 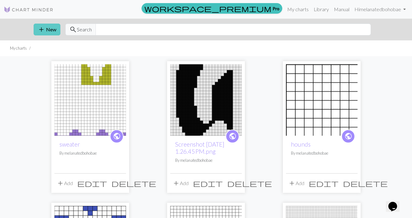 I want to click on a: Himelanatedbohobae, so click(x=380, y=9).